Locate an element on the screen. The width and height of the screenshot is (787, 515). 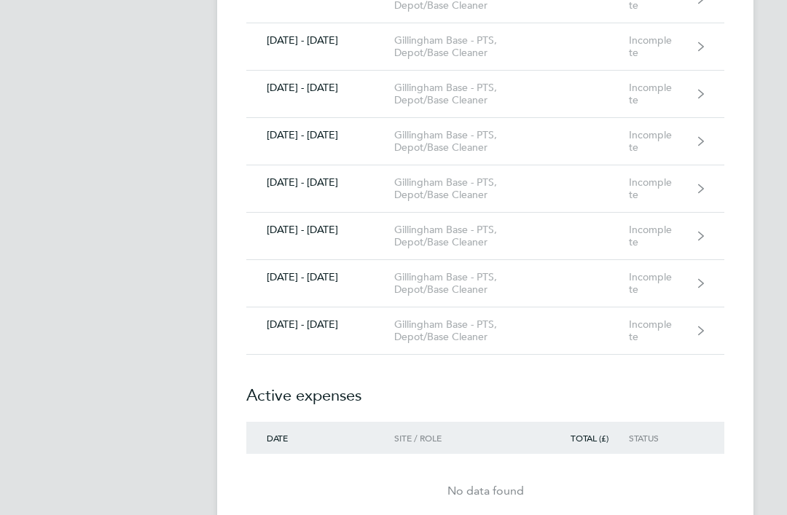
div: Site / Role is located at coordinates (456, 438).